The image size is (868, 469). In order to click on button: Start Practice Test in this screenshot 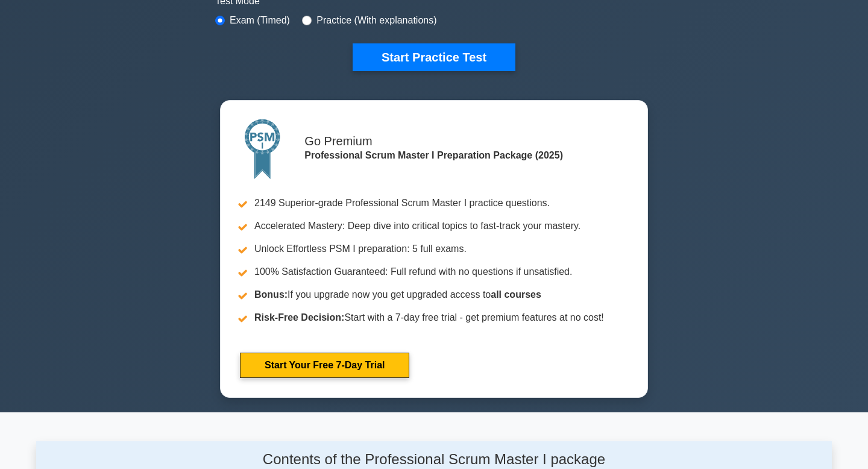, I will do `click(434, 57)`.